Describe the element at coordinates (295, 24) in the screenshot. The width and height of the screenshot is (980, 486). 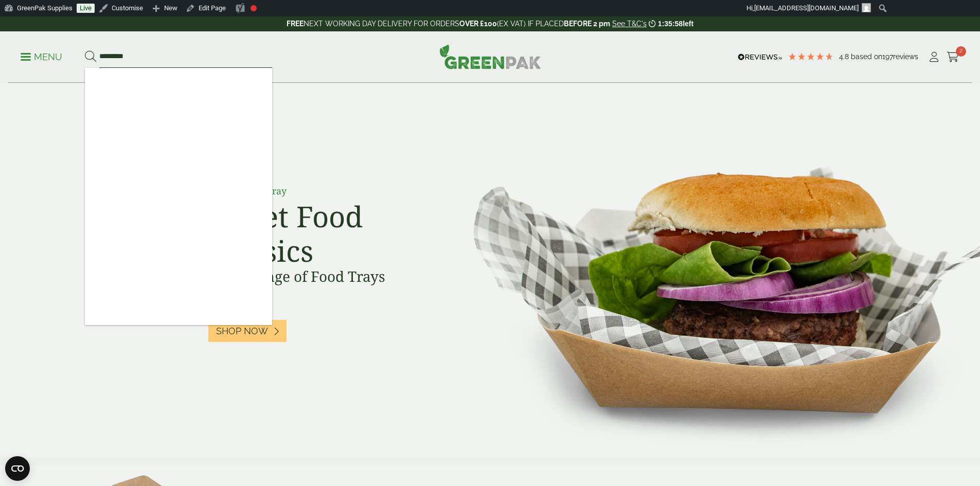
I see `strong: FREE` at that location.